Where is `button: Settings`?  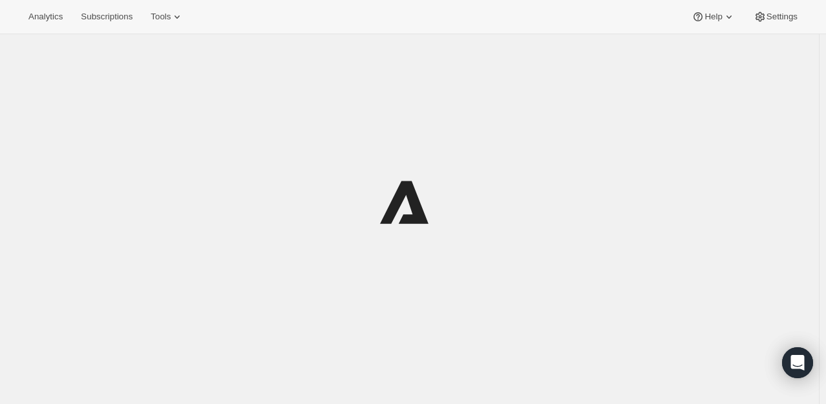
button: Settings is located at coordinates (775, 17).